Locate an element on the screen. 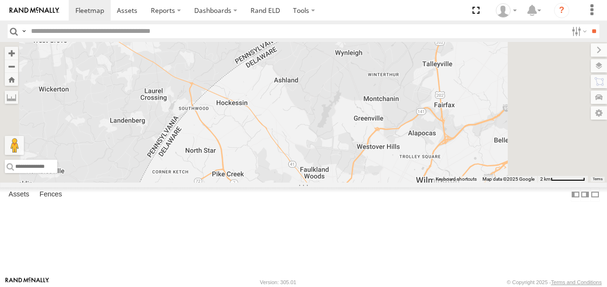 The height and width of the screenshot is (287, 607). div: © Copyright 2025 - is located at coordinates (554, 282).